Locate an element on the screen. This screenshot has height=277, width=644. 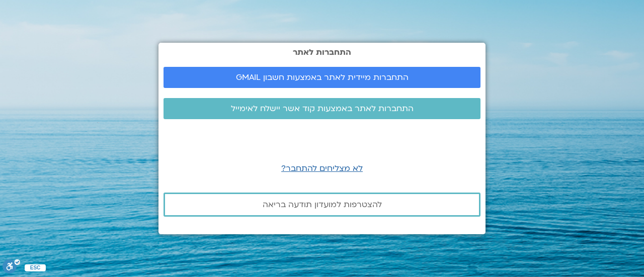
a: התחברות לאתר באמצעות קוד אשר יישלח לאימייל is located at coordinates (322, 109).